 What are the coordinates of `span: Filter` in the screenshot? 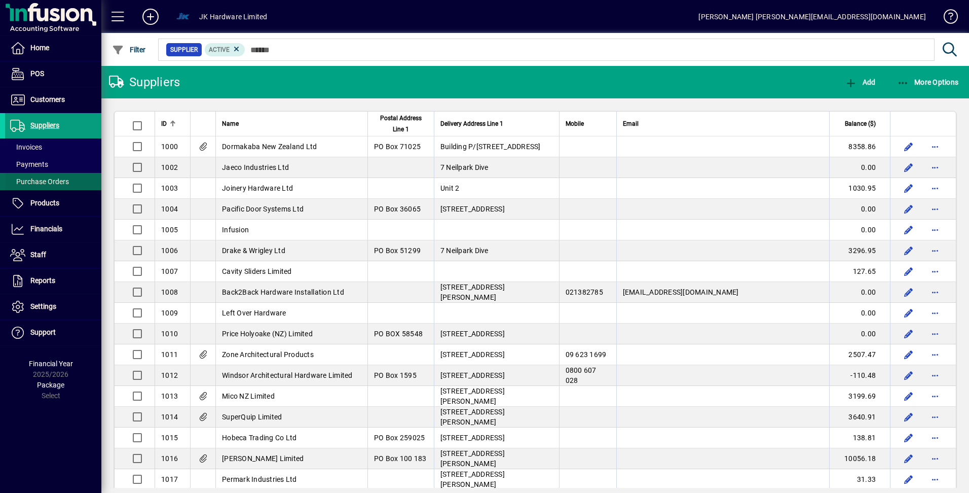 It's located at (129, 50).